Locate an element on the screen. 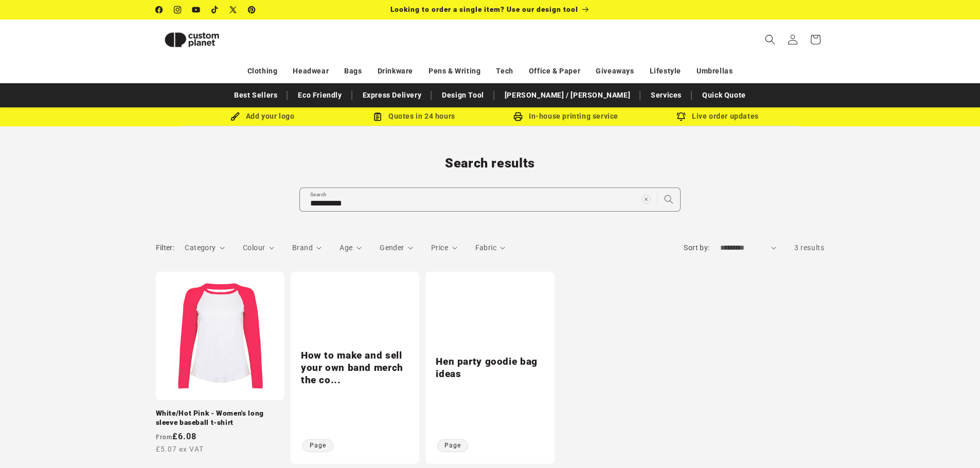 This screenshot has width=980, height=468. a: Lifestyle is located at coordinates (665, 71).